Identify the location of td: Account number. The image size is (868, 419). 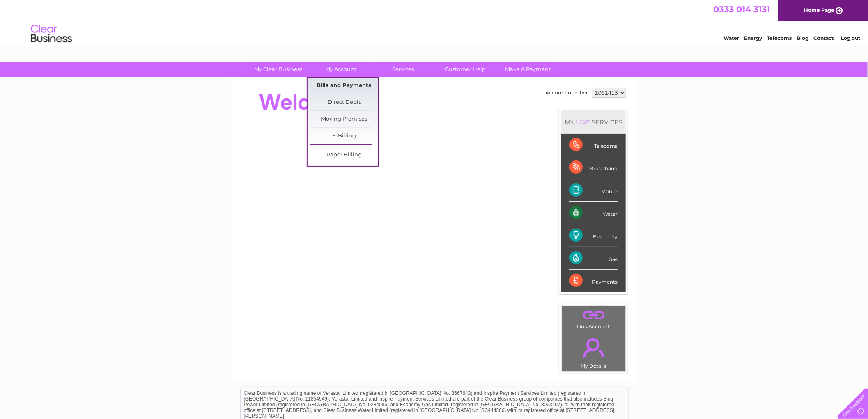
(566, 93).